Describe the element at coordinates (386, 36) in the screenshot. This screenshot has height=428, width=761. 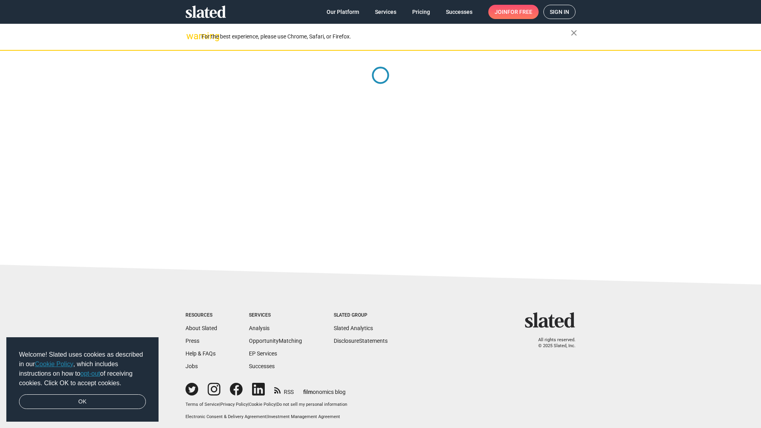
I see `div: For the best experience, please use Chrome, Safari, or Firefox.` at that location.